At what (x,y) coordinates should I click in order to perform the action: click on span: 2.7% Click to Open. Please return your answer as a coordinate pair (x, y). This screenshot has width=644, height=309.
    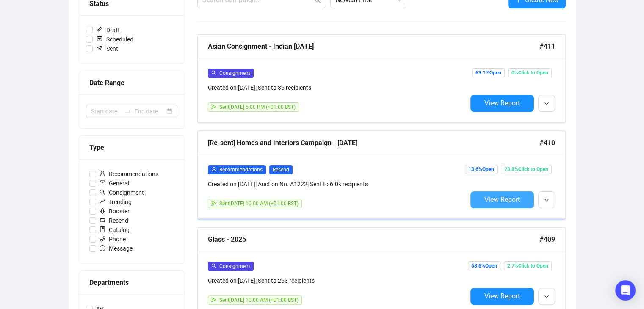
    Looking at the image, I should click on (528, 265).